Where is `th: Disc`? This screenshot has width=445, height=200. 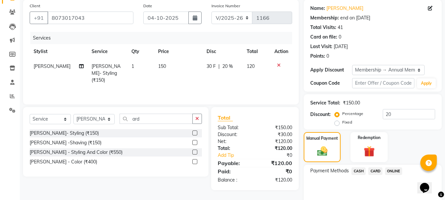 th: Disc is located at coordinates (223, 51).